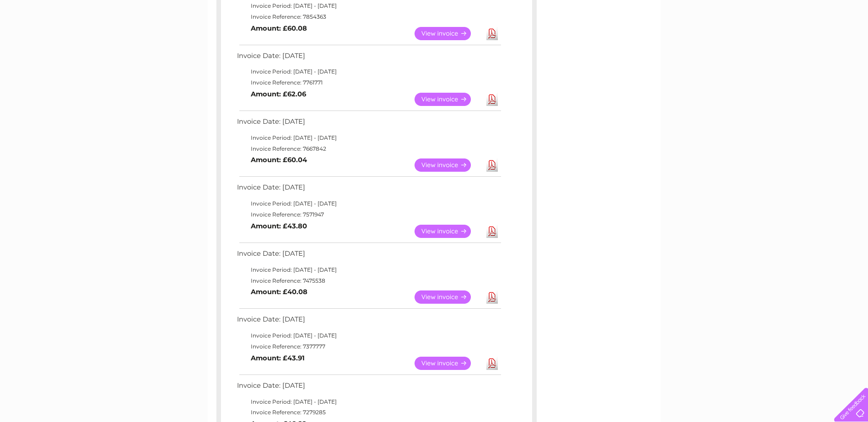 Image resolution: width=868 pixels, height=422 pixels. What do you see at coordinates (278, 94) in the screenshot?
I see `b: Amount: £62.06` at bounding box center [278, 94].